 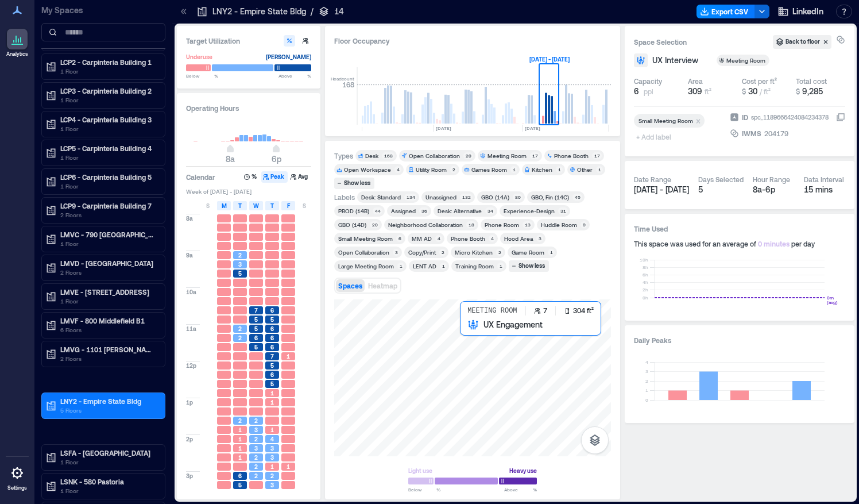 I want to click on tspan: 3, so click(x=646, y=371).